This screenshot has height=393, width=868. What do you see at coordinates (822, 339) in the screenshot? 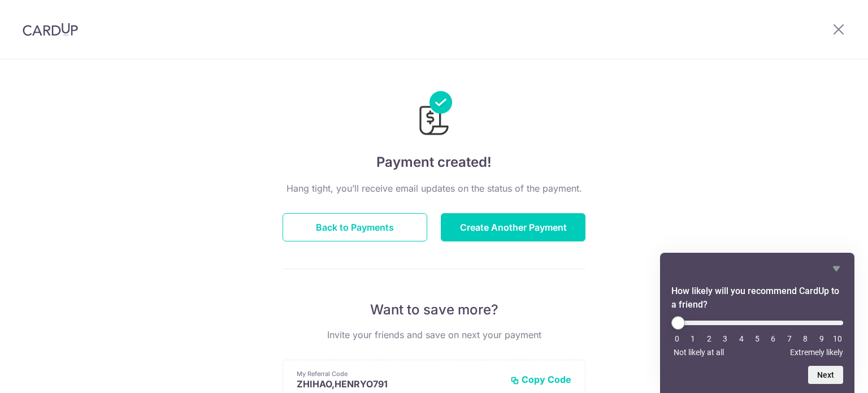
I see `li: 9` at bounding box center [822, 339].